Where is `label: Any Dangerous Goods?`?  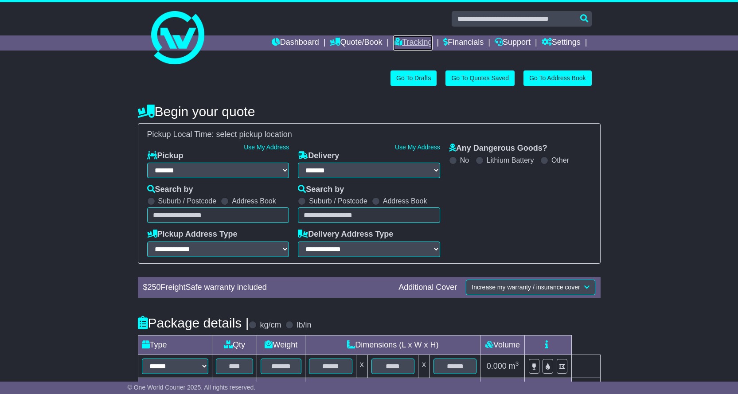 label: Any Dangerous Goods? is located at coordinates (498, 149).